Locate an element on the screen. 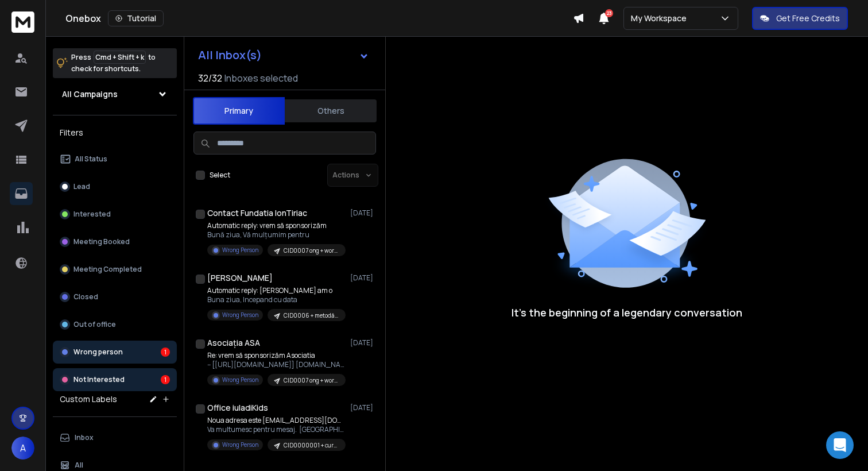  label: Select is located at coordinates (220, 175).